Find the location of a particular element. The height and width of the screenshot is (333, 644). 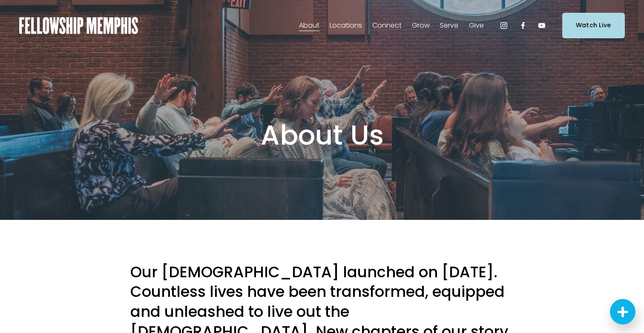

span: Give is located at coordinates (476, 26).